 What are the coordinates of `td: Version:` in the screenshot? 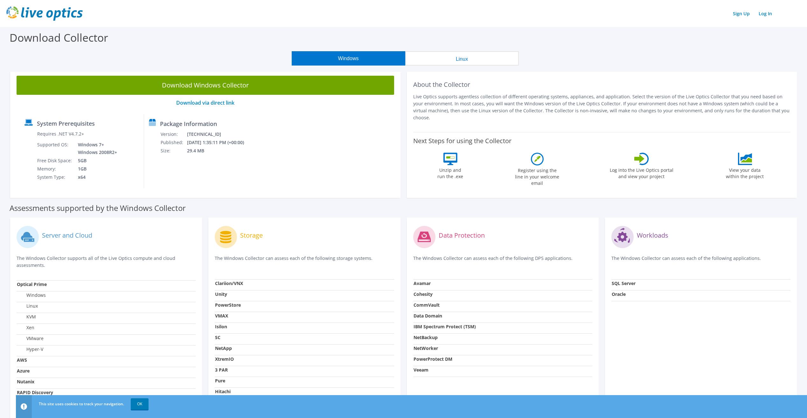 It's located at (173, 134).